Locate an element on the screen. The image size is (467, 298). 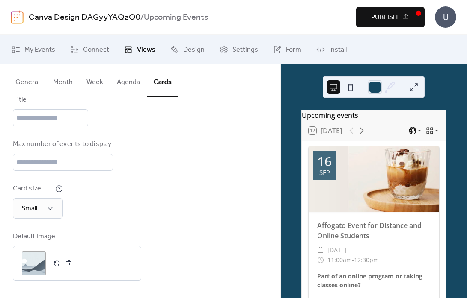
a: Settings is located at coordinates (239, 50).